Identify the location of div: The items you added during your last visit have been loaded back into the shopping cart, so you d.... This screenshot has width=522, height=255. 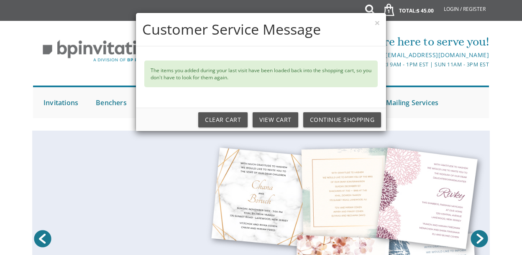
(261, 74).